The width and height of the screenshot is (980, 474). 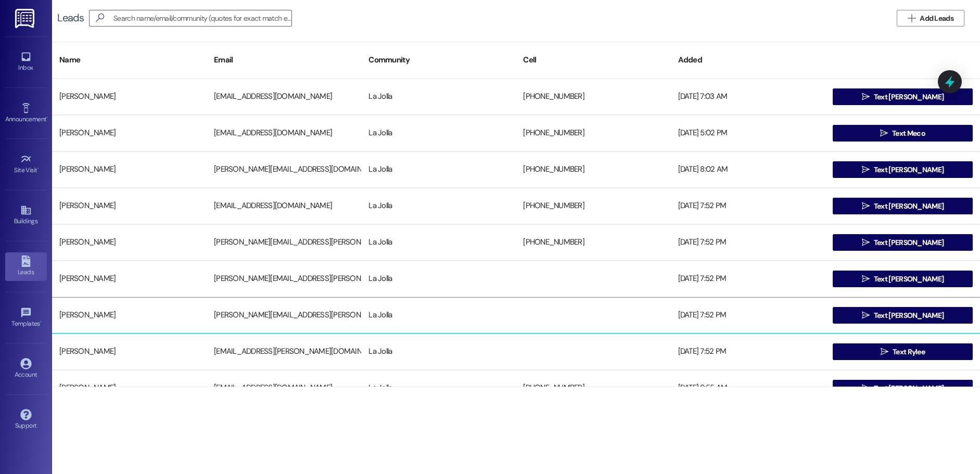 I want to click on img: ResiDesk Logo, so click(x=26, y=18).